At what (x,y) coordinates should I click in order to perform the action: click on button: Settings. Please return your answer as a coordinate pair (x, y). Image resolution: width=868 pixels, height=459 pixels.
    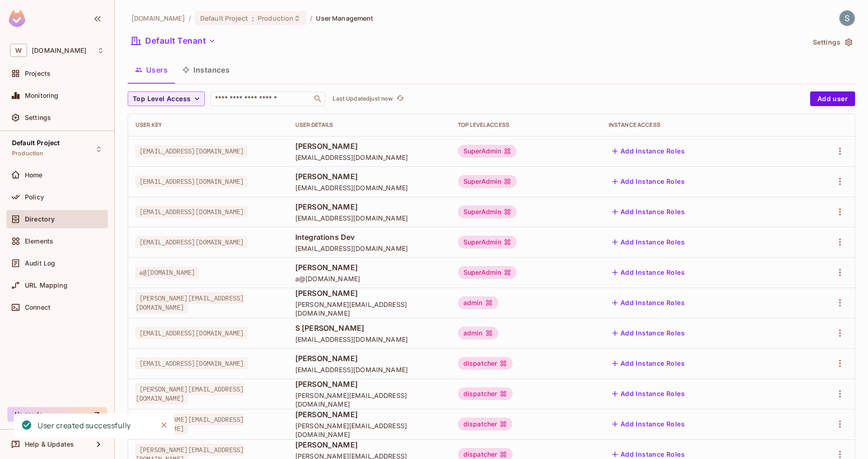
    Looking at the image, I should click on (833, 42).